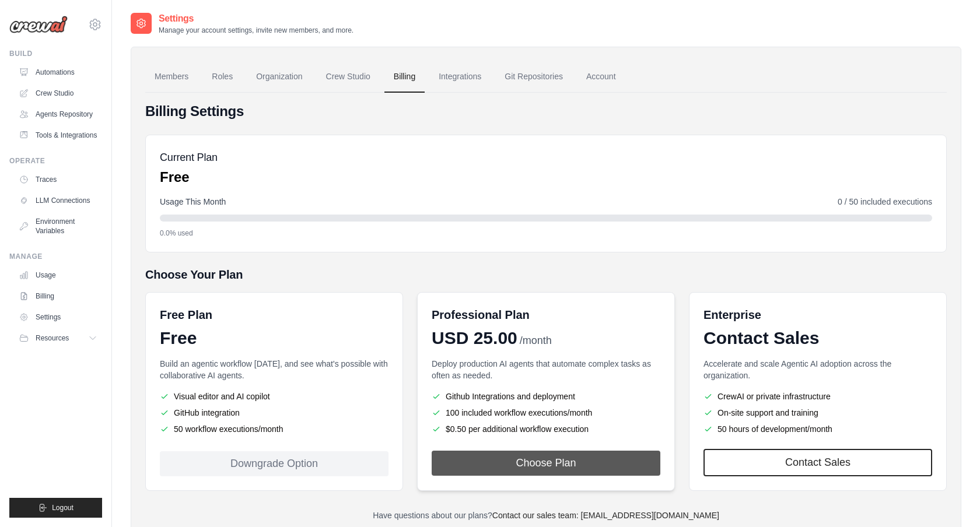 The image size is (980, 527). Describe the element at coordinates (818, 462) in the screenshot. I see `a: Contact Sales` at that location.